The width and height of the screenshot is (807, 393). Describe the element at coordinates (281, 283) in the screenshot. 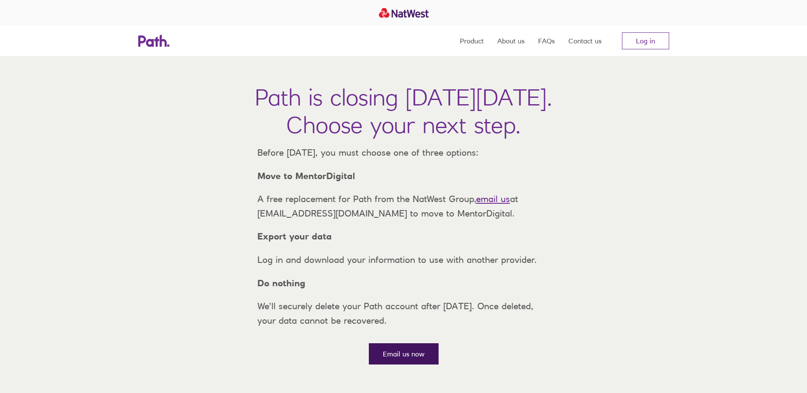

I see `strong: Do nothing` at that location.